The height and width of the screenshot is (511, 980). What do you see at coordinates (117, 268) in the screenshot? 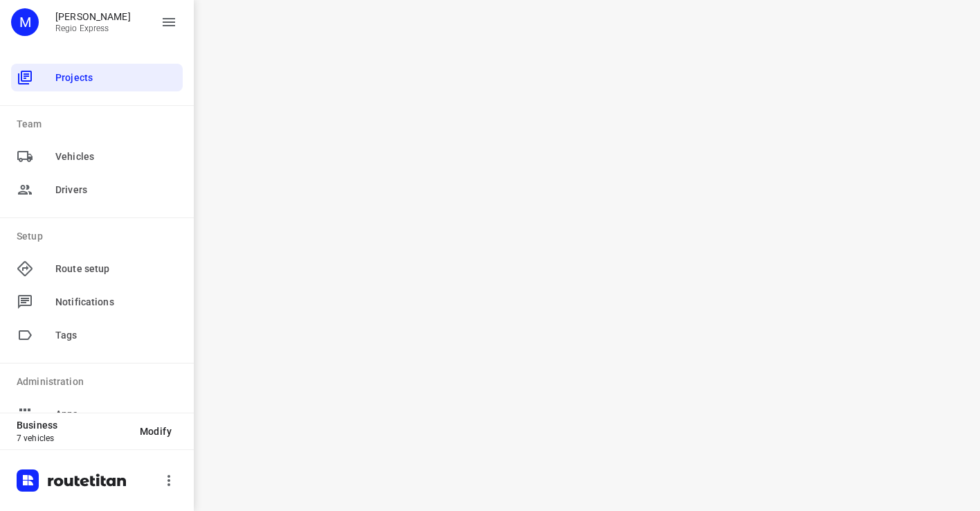
I see `span: Route setup` at bounding box center [117, 268].